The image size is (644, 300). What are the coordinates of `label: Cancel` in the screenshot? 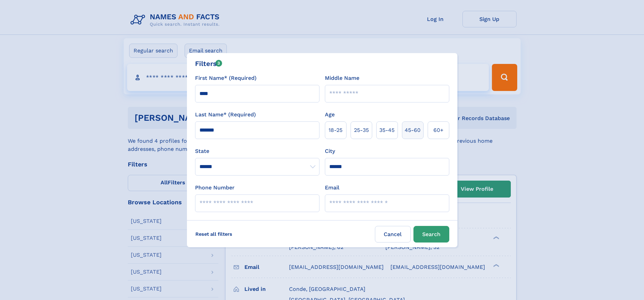 It's located at (393, 235).